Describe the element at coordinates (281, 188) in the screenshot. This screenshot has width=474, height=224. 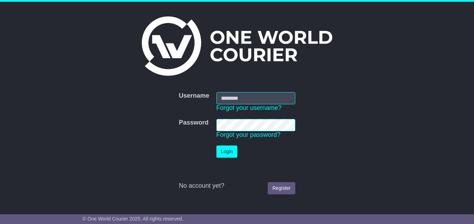
I see `a: Register` at that location.